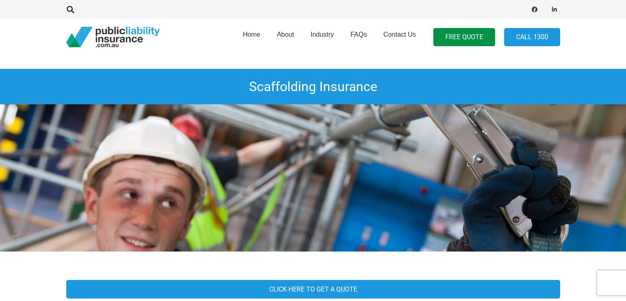 The width and height of the screenshot is (626, 301). I want to click on a: About, so click(286, 37).